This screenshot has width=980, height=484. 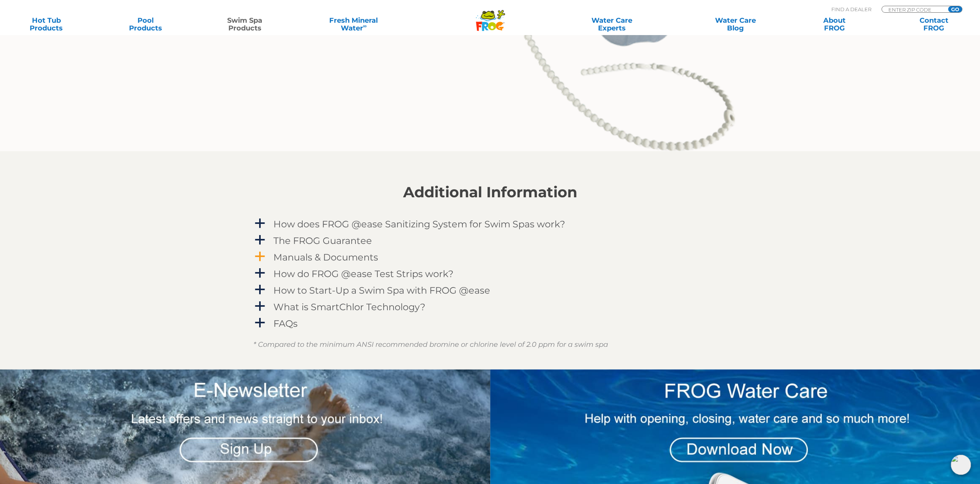 What do you see at coordinates (349, 306) in the screenshot?
I see `h4: What is SmartChlor Technology?` at bounding box center [349, 306].